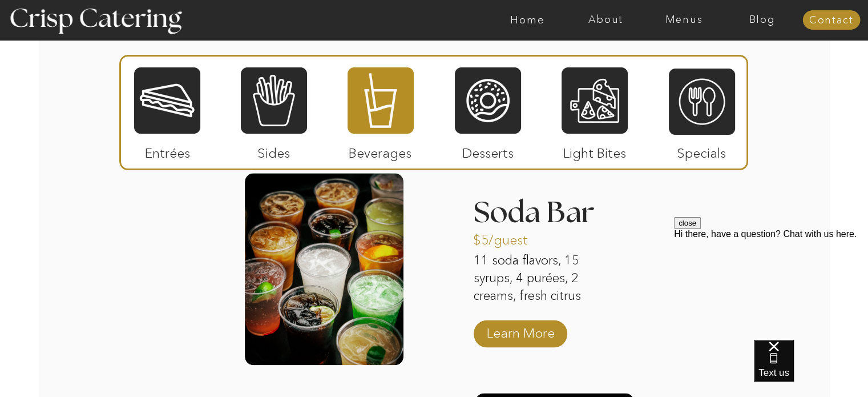  I want to click on nav: Contact, so click(831, 21).